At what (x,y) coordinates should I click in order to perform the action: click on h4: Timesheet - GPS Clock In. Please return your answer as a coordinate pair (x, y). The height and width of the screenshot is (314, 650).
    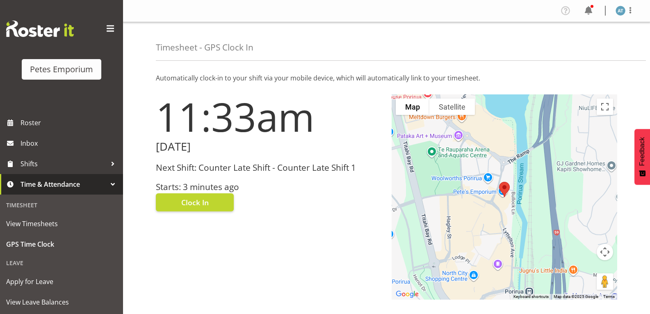
    Looking at the image, I should click on (205, 47).